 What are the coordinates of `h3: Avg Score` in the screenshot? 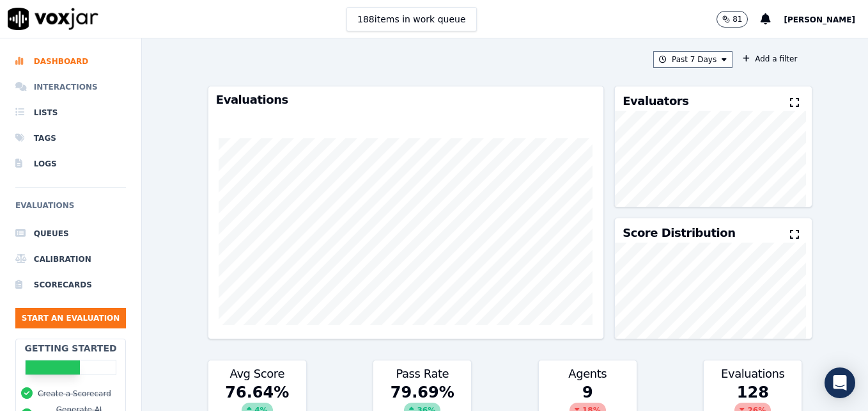 It's located at (257, 374).